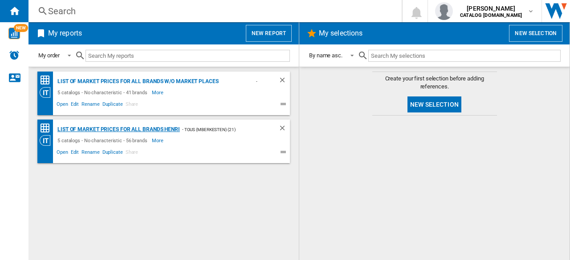  I want to click on span: NEW, so click(21, 28).